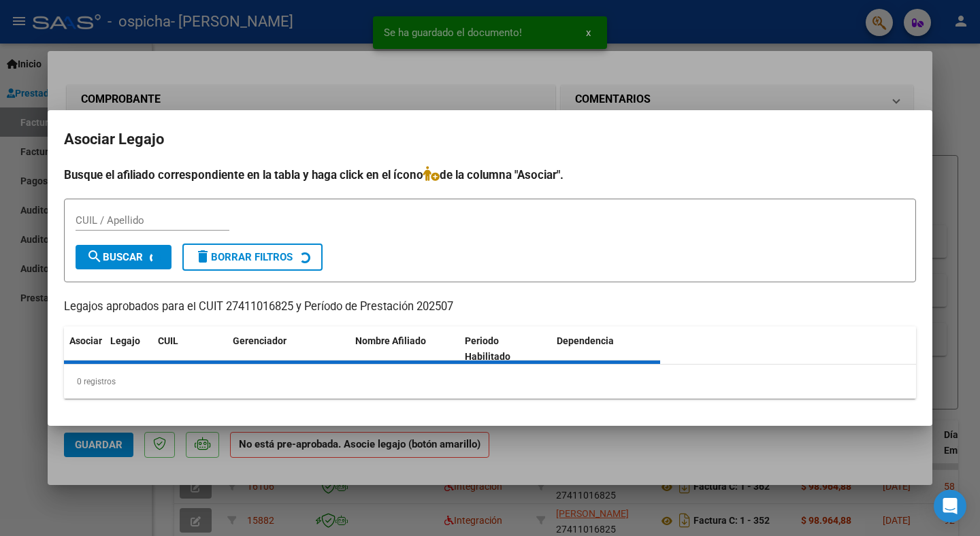 Image resolution: width=980 pixels, height=536 pixels. What do you see at coordinates (490, 139) in the screenshot?
I see `h2: Asociar Legajo` at bounding box center [490, 139].